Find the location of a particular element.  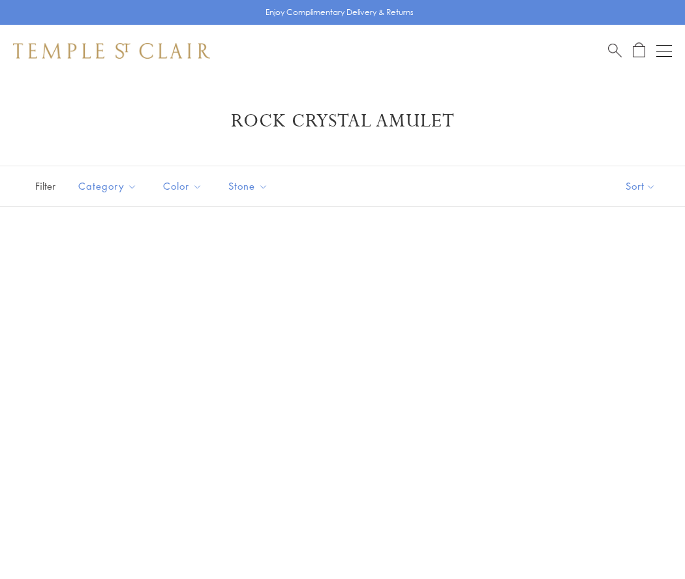

span: Stone is located at coordinates (250, 186).